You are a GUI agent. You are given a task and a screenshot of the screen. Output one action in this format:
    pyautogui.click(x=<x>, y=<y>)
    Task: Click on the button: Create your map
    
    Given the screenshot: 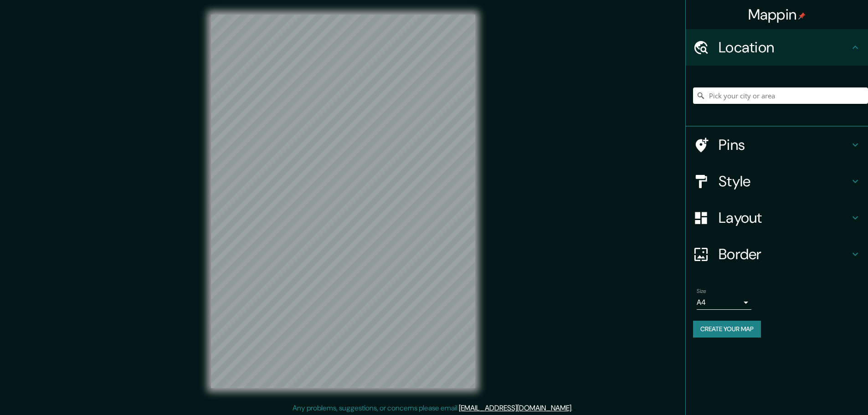 What is the action you would take?
    pyautogui.click(x=726, y=329)
    